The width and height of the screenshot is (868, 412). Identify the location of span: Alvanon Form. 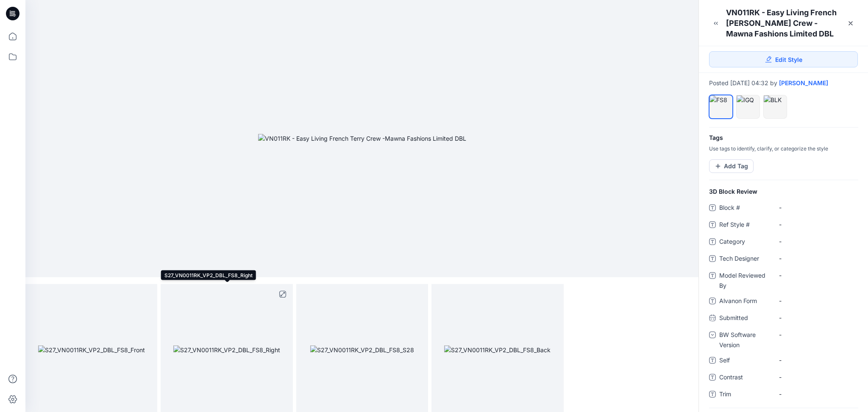
(745, 302).